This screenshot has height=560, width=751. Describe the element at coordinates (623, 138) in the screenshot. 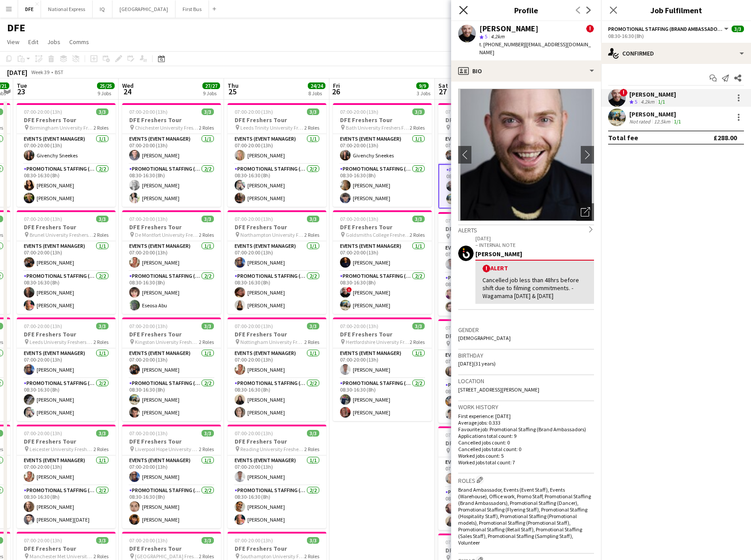

I see `div: Total fee` at that location.